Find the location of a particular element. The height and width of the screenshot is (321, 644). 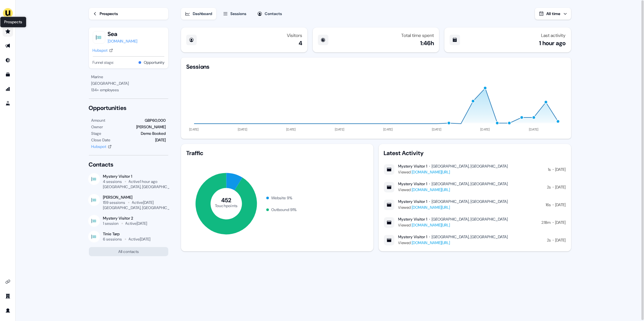

a: Go to templates is located at coordinates (8, 75).